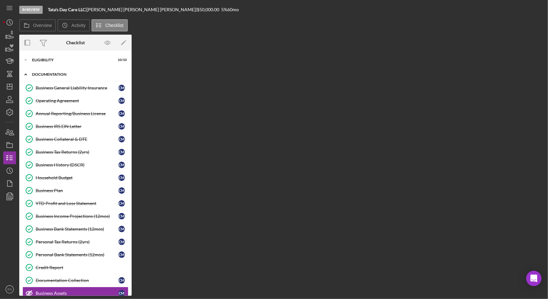 The height and width of the screenshot is (299, 548). What do you see at coordinates (77, 88) in the screenshot?
I see `div: Business General Liability Insurance` at bounding box center [77, 88].